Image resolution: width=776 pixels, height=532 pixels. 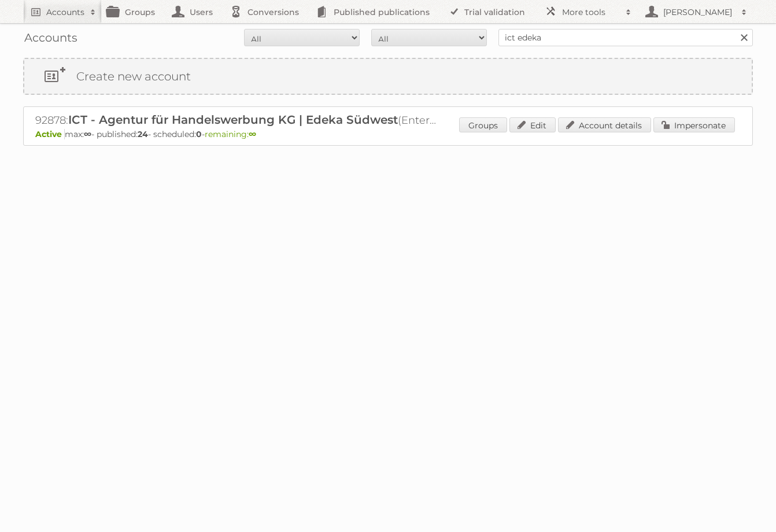 What do you see at coordinates (50, 134) in the screenshot?
I see `span: Active` at bounding box center [50, 134].